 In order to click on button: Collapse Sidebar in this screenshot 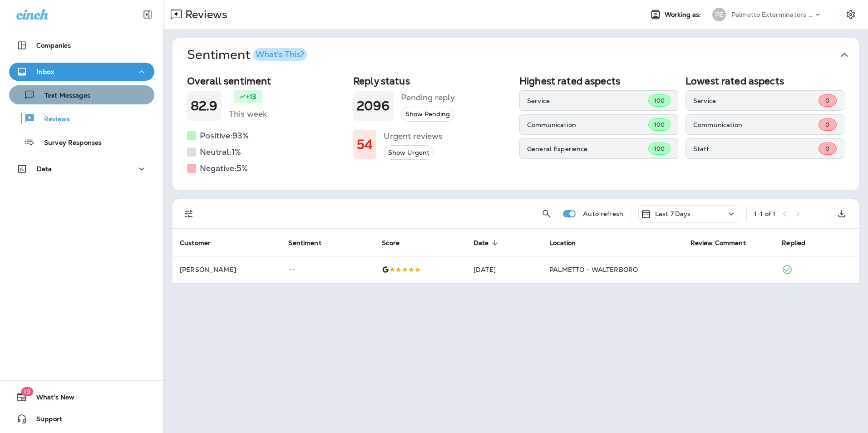, I will do `click(148, 14)`.